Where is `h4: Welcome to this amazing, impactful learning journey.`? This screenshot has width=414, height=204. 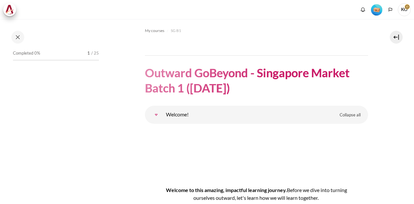 h4: Welcome to this amazing, impactful learning journey. is located at coordinates (257, 194).